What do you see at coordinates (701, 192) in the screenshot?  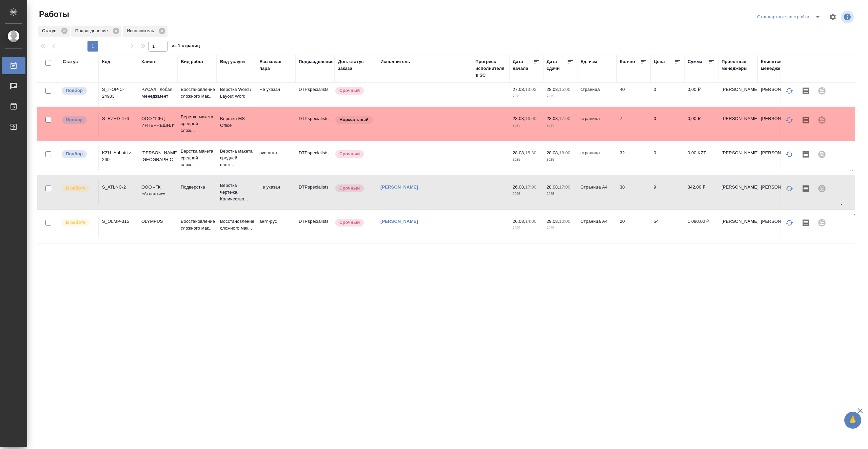 I see `td: 342,00 ₽` at bounding box center [701, 192].